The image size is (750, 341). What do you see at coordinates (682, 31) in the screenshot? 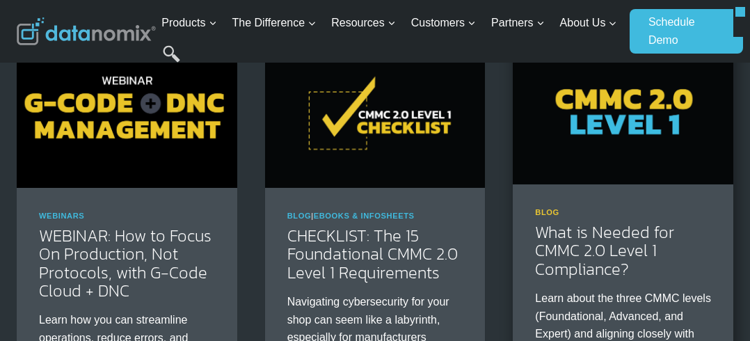
I see `a: Schedule Demo` at bounding box center [682, 31].